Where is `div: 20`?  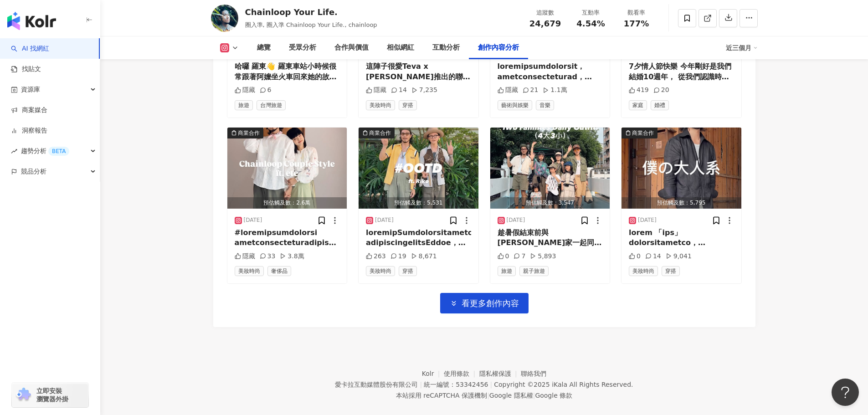 div: 20 is located at coordinates (661, 90).